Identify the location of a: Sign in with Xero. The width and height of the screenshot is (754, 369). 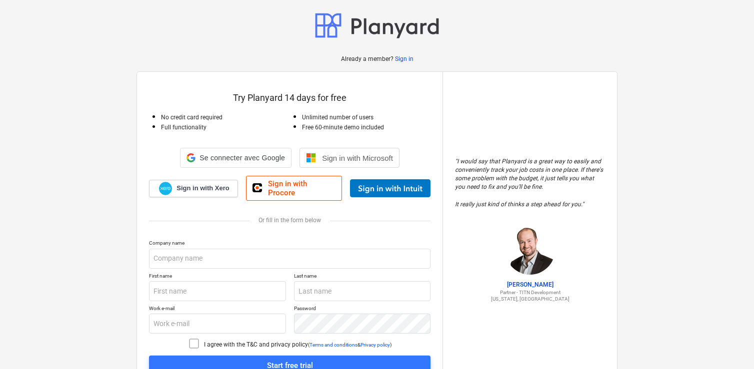
(193, 188).